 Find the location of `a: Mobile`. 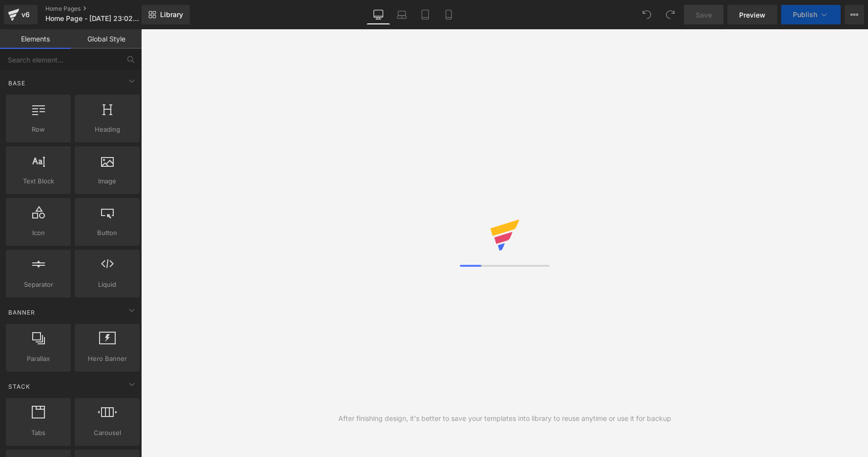

a: Mobile is located at coordinates (449, 15).